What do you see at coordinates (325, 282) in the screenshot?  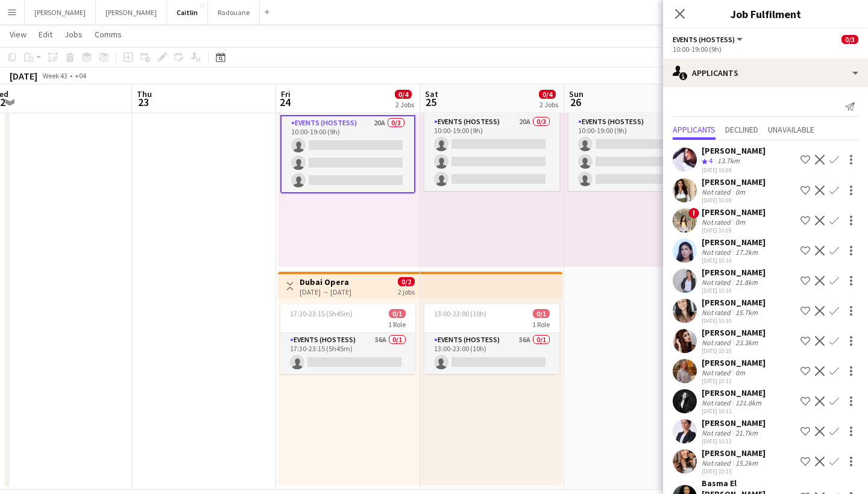 I see `h3: Dubai Opera` at bounding box center [325, 282].